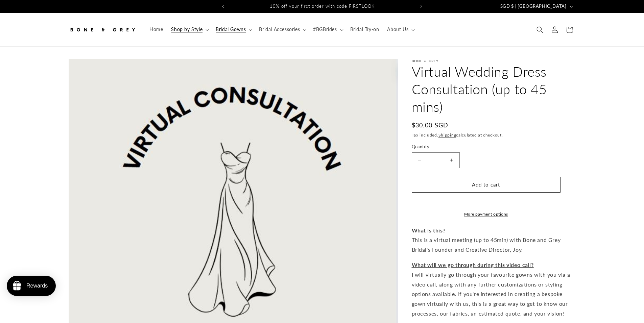 The image size is (644, 323). What do you see at coordinates (233, 29) in the screenshot?
I see `summary: Bridal Gowns` at bounding box center [233, 29].